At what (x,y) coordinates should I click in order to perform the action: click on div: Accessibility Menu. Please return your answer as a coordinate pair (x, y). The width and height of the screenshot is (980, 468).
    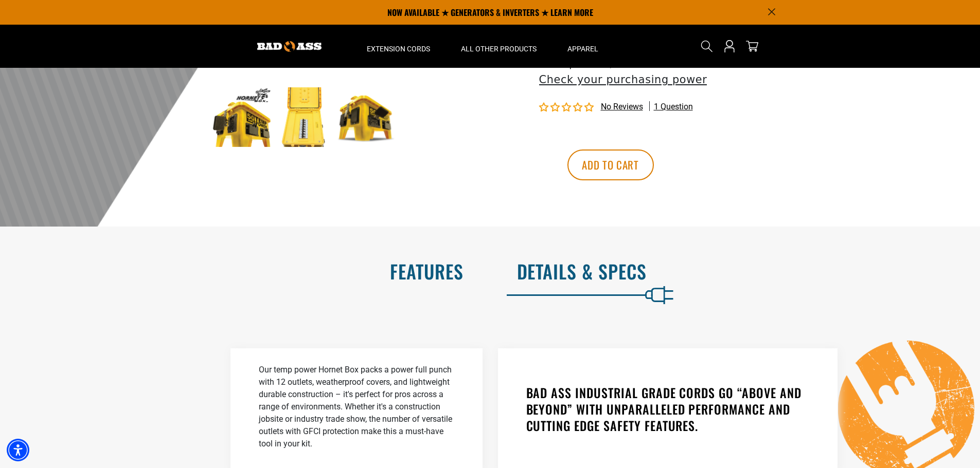
    Looking at the image, I should click on (18, 450).